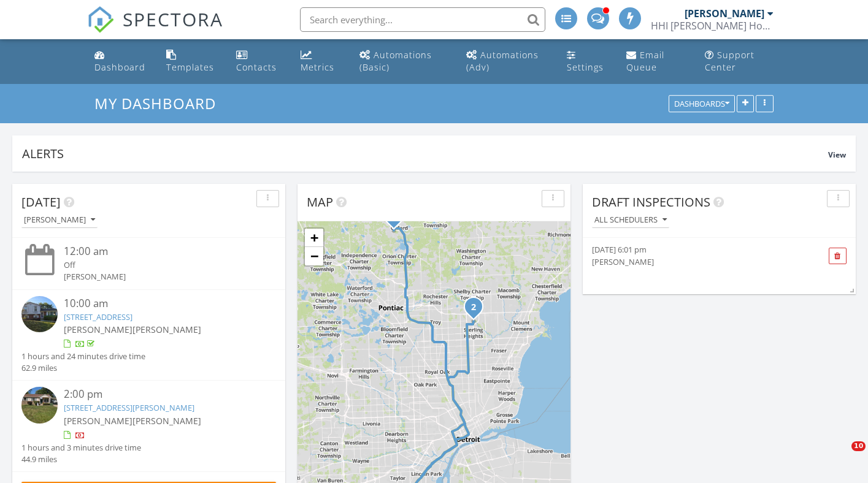 The image size is (868, 483). Describe the element at coordinates (651, 202) in the screenshot. I see `span: Draft Inspections` at that location.